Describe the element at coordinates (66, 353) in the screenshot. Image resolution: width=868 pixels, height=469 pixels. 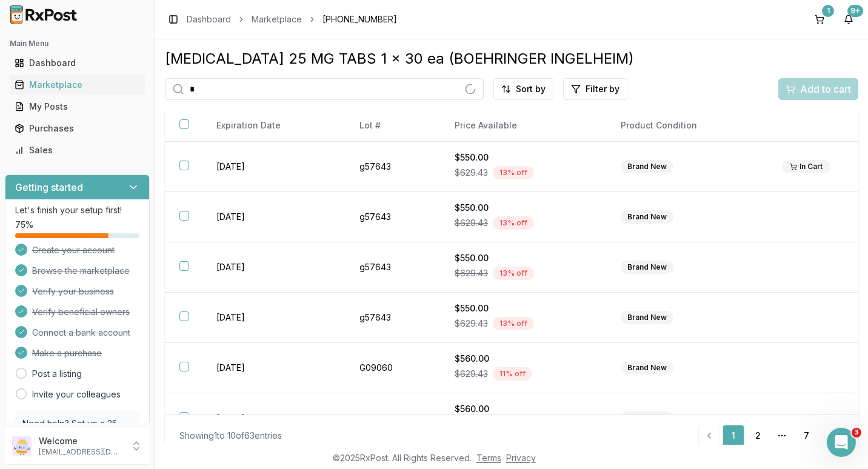
I see `span: Make a purchase` at that location.